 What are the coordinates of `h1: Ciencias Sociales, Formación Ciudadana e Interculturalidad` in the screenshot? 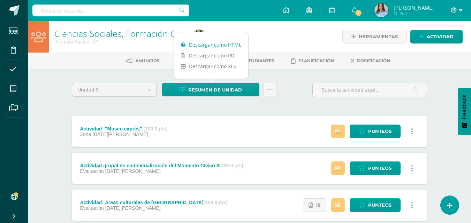 It's located at (119, 33).